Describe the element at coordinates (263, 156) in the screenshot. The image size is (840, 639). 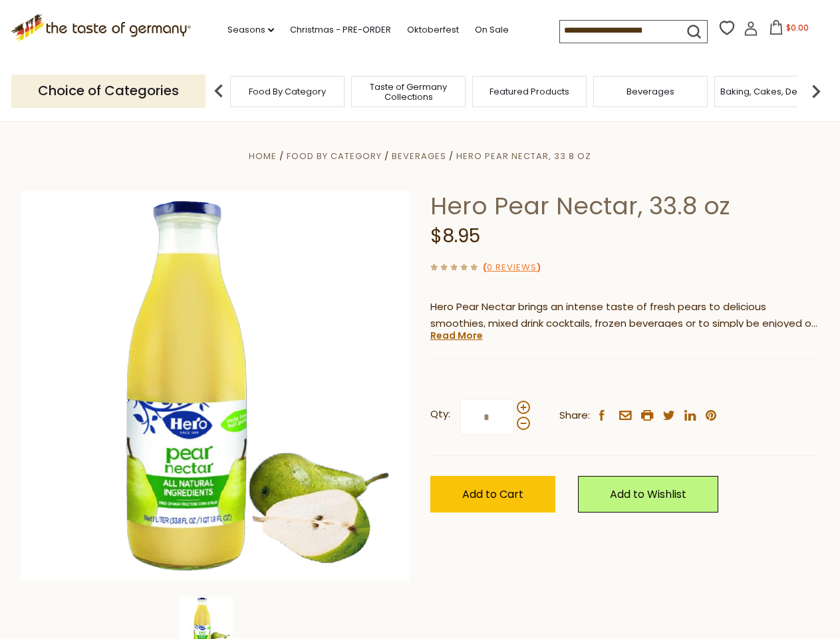
I see `a: Home` at that location.